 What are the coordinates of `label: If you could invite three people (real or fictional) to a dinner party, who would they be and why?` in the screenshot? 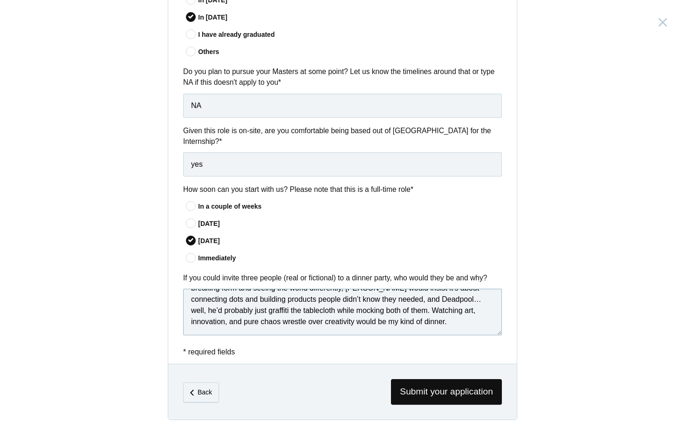 It's located at (342, 278).